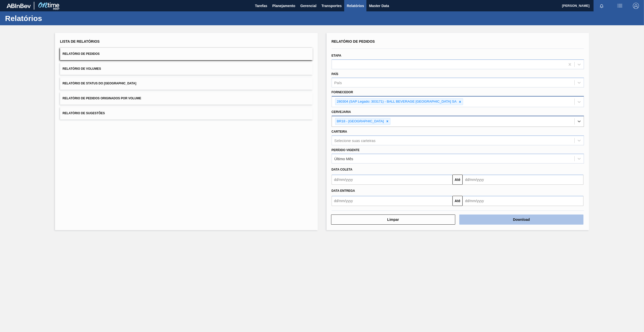  What do you see at coordinates (332, 6) in the screenshot?
I see `span: Transportes` at bounding box center [332, 6].